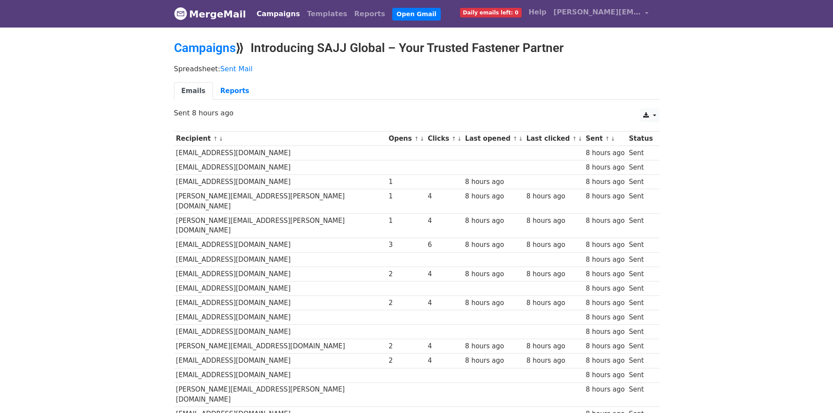 The image size is (833, 413). What do you see at coordinates (193, 91) in the screenshot?
I see `a: Emails` at bounding box center [193, 91].